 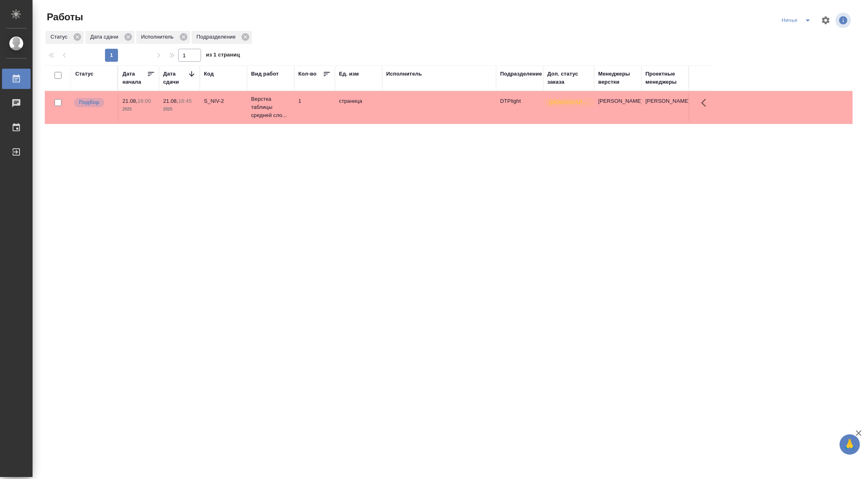 What do you see at coordinates (617, 78) in the screenshot?
I see `div: Менеджеры верстки` at bounding box center [617, 78].